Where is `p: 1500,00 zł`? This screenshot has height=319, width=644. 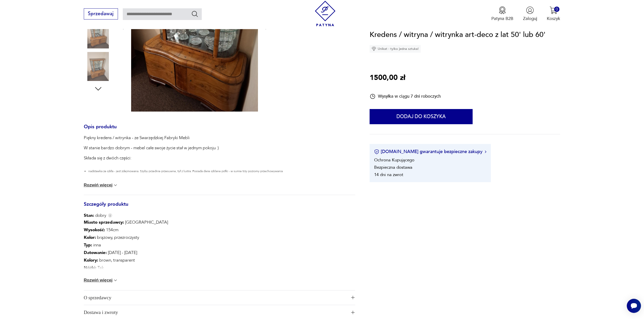 p: 1500,00 zł is located at coordinates (387, 78).